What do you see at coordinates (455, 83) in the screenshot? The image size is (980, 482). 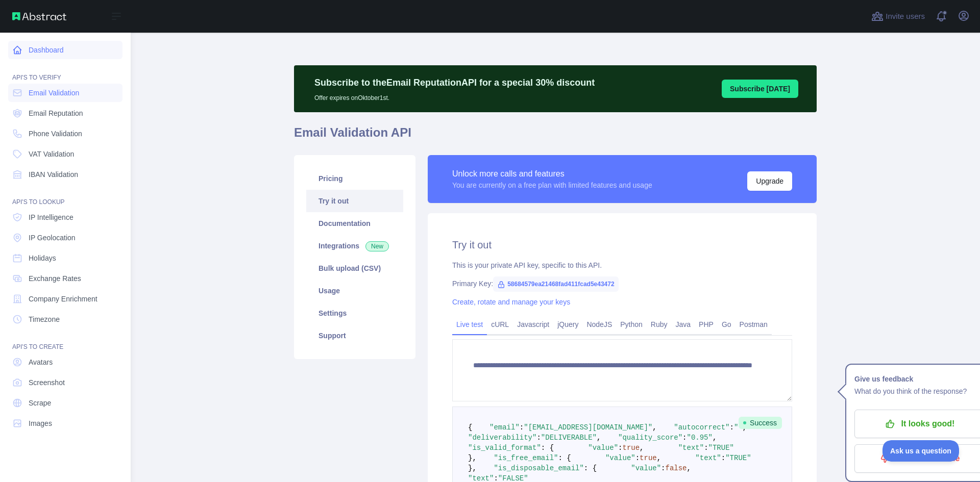 I see `p: Subscribe to the Email Reputation API for a special 30 % discount` at bounding box center [455, 83].